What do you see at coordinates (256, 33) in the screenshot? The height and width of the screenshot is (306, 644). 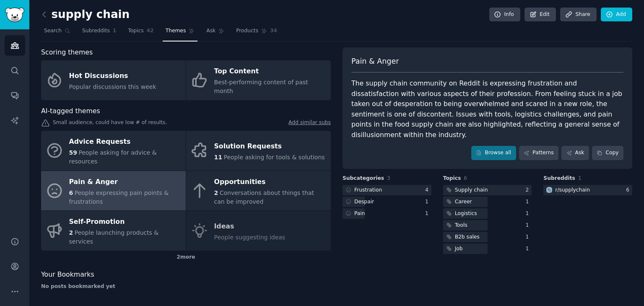 I see `a: Products34` at bounding box center [256, 33].